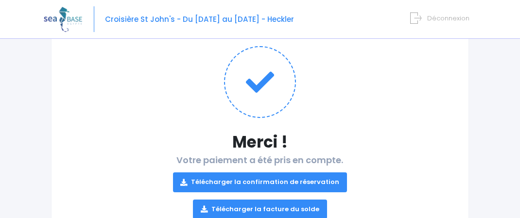 The image size is (520, 218). Describe the element at coordinates (260, 182) in the screenshot. I see `a: Télécharger la confirmation de réservation` at that location.